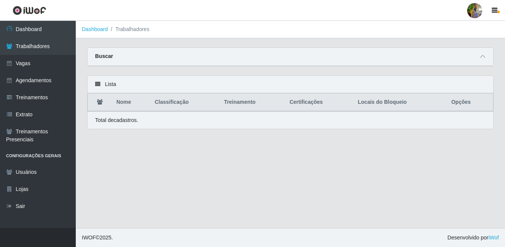 This screenshot has width=505, height=247. What do you see at coordinates (470, 102) in the screenshot?
I see `th: Opções` at bounding box center [470, 102].